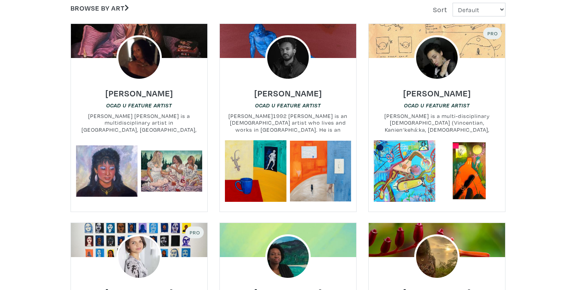  I want to click on span: Sort, so click(440, 9).